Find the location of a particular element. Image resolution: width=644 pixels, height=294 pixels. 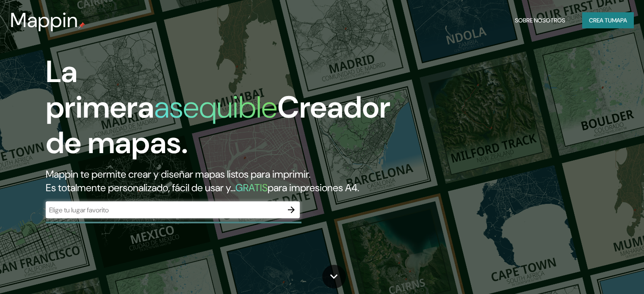

font: Crea tu is located at coordinates (600, 20).